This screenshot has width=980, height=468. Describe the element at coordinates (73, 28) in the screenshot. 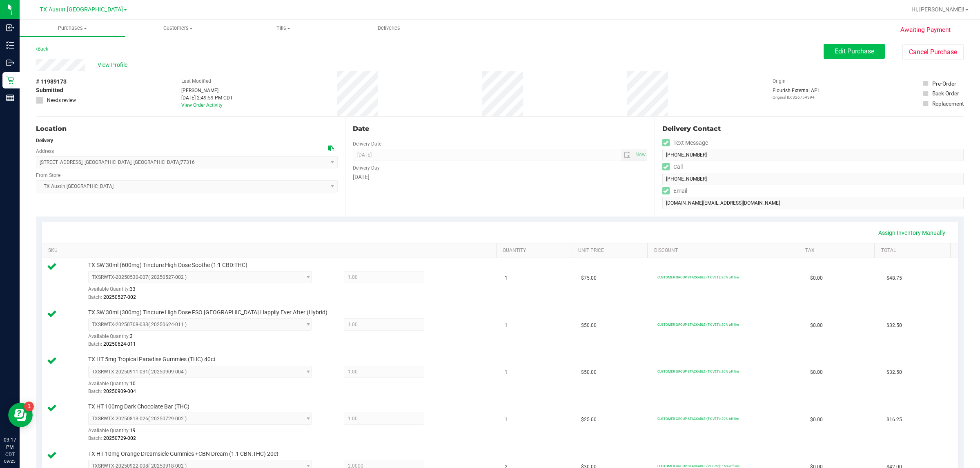

I see `span: Purchases` at that location.